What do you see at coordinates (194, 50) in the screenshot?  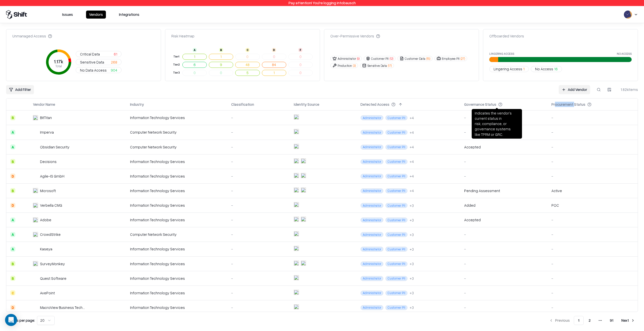 I see `div: A` at bounding box center [194, 50].